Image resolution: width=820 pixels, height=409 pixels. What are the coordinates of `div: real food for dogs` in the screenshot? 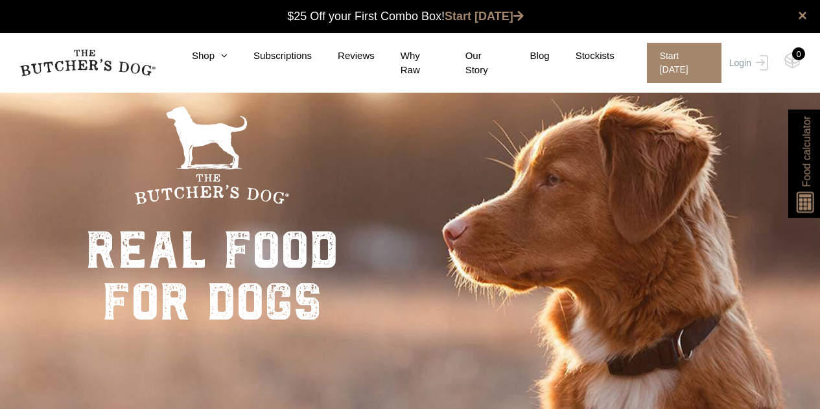 It's located at (212, 276).